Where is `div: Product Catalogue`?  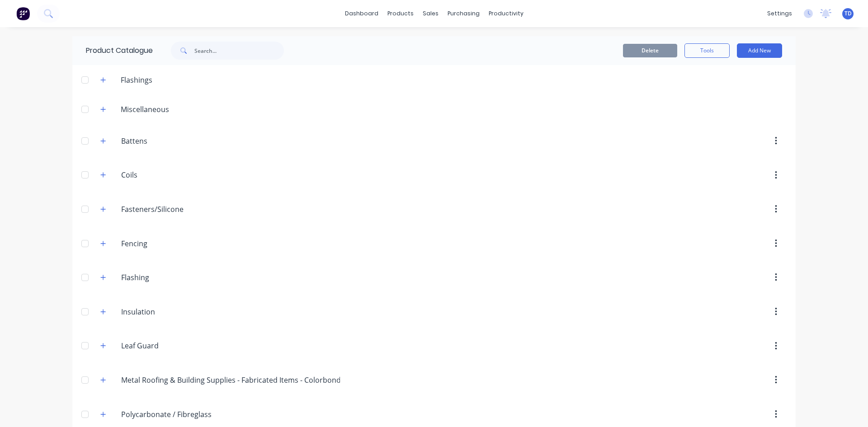 div: Product Catalogue is located at coordinates (112, 51).